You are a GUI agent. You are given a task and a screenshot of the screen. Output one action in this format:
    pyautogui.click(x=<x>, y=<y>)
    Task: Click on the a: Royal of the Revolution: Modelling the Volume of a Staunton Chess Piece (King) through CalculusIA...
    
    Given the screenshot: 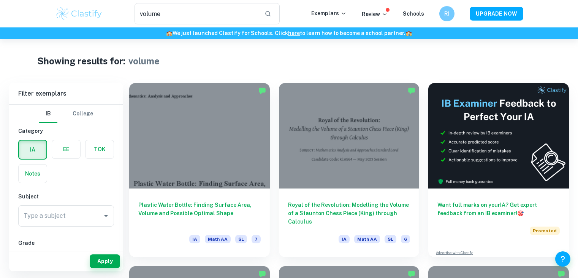 What is the action you would take?
    pyautogui.click(x=349, y=170)
    